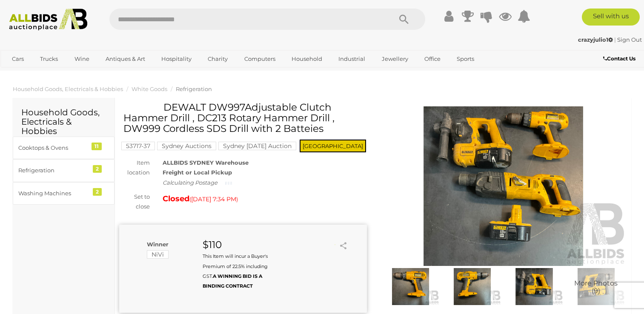 Image resolution: width=644 pixels, height=314 pixels. I want to click on a: Sell with us, so click(611, 17).